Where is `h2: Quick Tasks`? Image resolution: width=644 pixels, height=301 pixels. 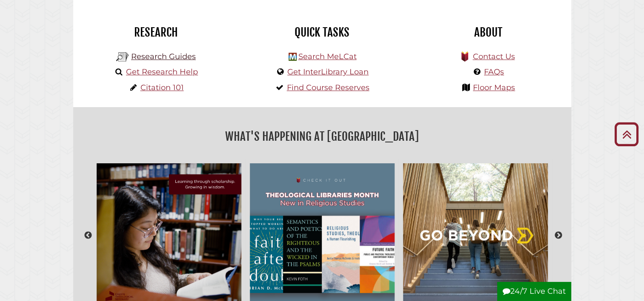 h2: Quick Tasks is located at coordinates (322, 32).